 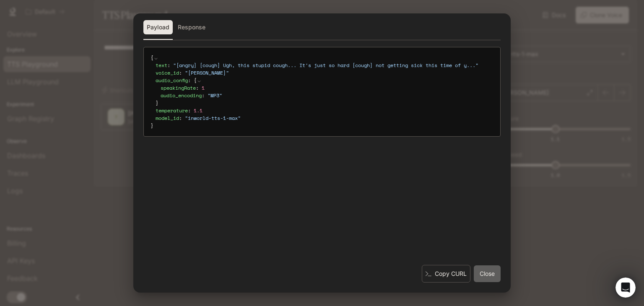 I want to click on button: Copy CURL, so click(x=446, y=274).